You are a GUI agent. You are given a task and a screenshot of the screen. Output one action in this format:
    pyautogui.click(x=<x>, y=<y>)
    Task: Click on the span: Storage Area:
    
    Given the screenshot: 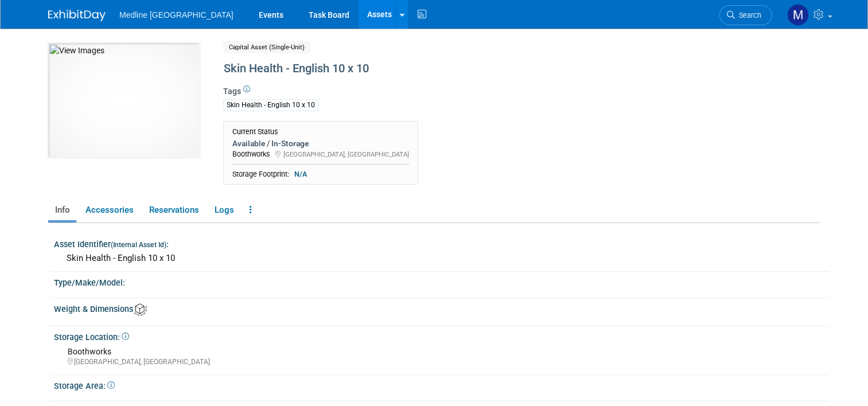 What is the action you would take?
    pyautogui.click(x=84, y=386)
    